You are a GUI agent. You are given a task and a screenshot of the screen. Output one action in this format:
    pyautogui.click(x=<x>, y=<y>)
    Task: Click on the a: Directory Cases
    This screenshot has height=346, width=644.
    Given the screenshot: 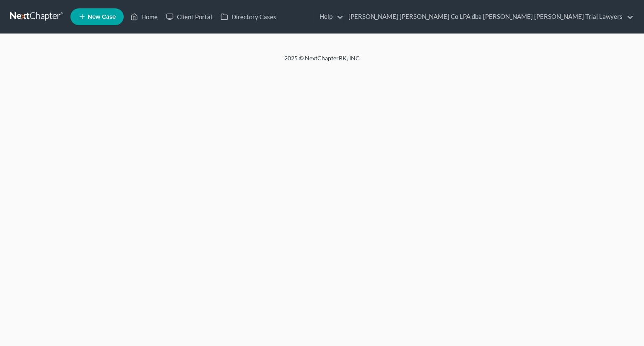 What is the action you would take?
    pyautogui.click(x=248, y=17)
    